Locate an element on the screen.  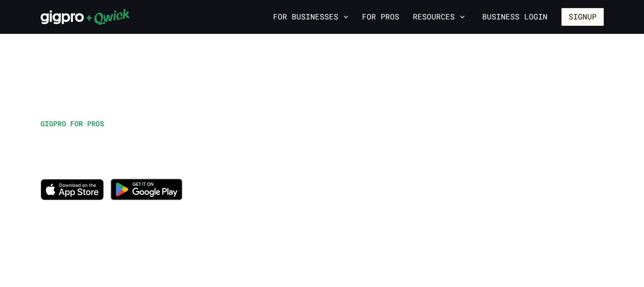
button: For Businesses is located at coordinates (311, 17).